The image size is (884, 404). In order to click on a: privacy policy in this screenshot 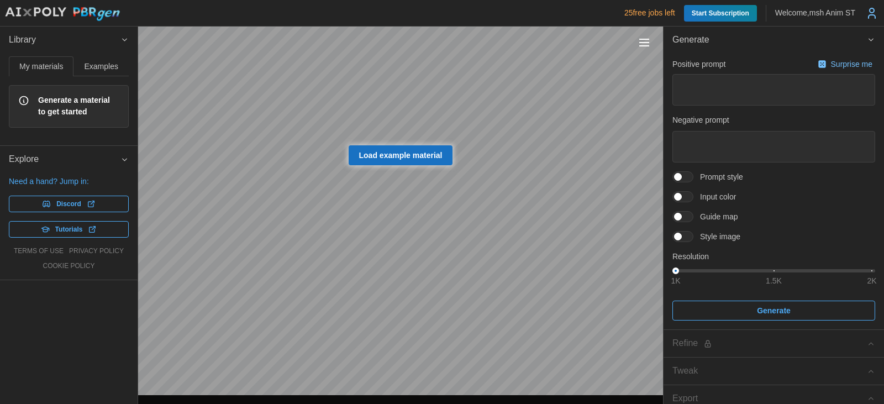, I will do `click(96, 251)`.